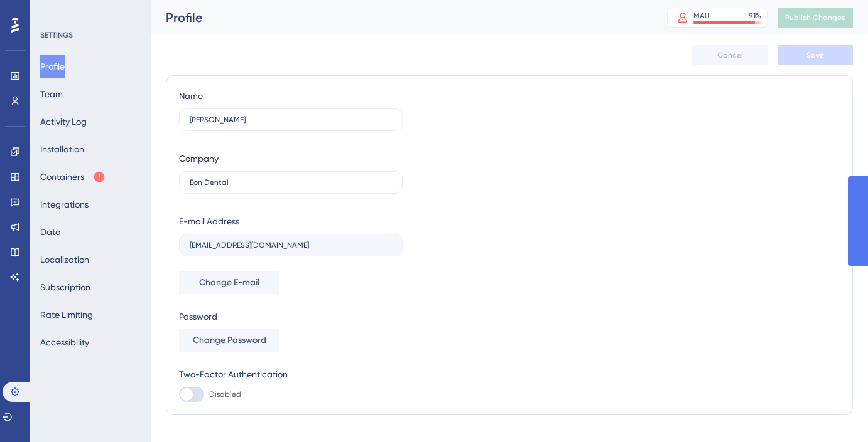 The width and height of the screenshot is (868, 442). What do you see at coordinates (755, 16) in the screenshot?
I see `div: 91 %` at bounding box center [755, 16].